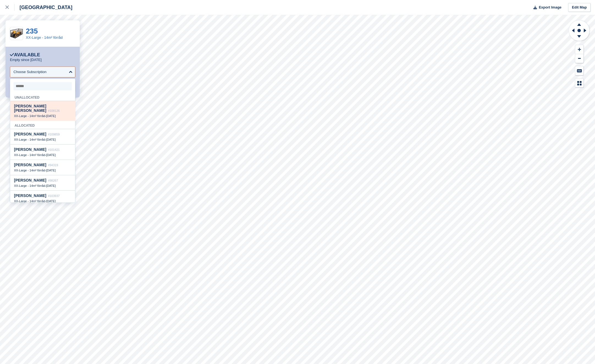  What do you see at coordinates (546, 7) in the screenshot?
I see `button: Export Image` at bounding box center [546, 7].